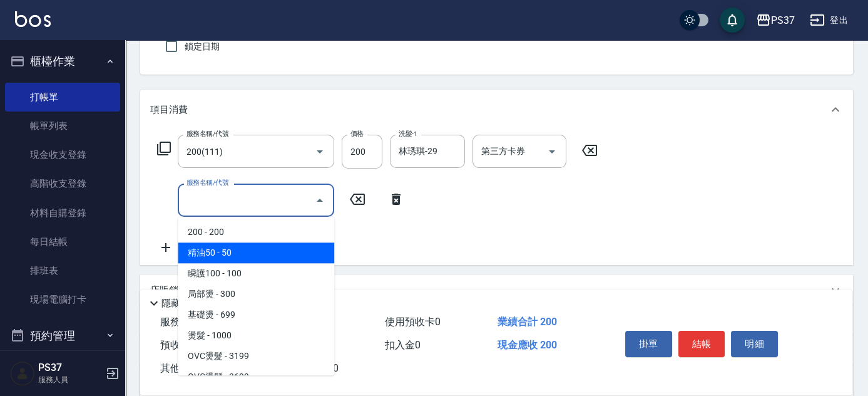  I want to click on h5: PS37, so click(70, 367).